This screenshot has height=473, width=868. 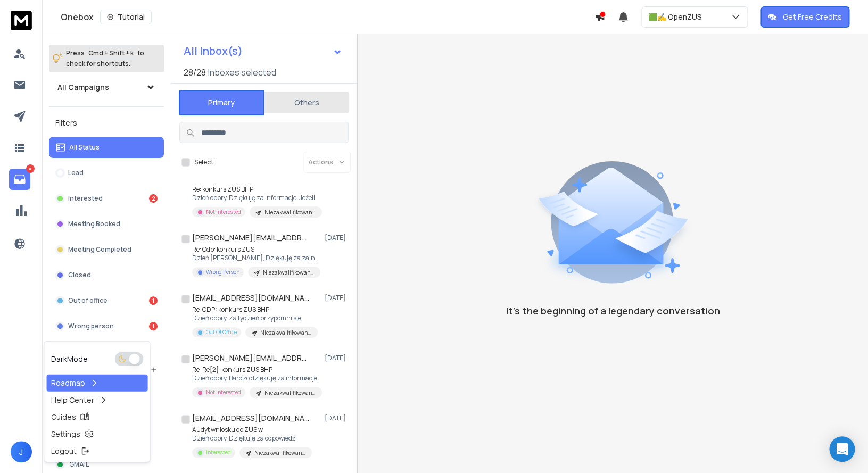 I want to click on p: Help Center, so click(x=72, y=401).